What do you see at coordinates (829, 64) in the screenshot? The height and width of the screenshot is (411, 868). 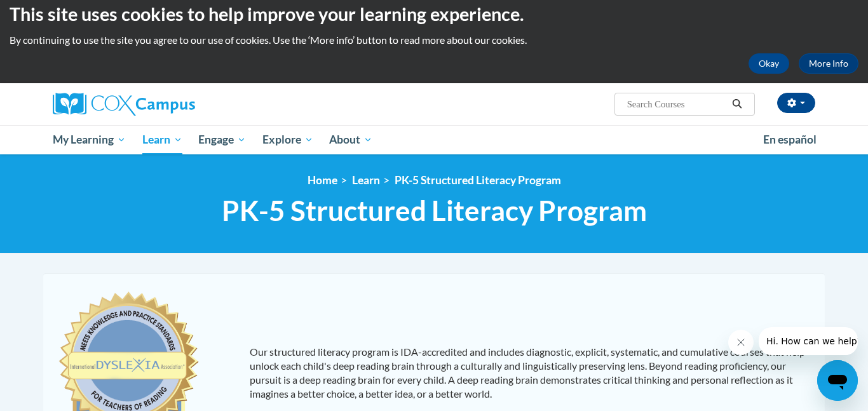 I see `a: More Info` at bounding box center [829, 64].